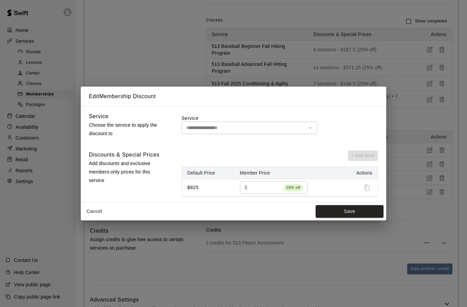 Image resolution: width=467 pixels, height=307 pixels. Describe the element at coordinates (127, 129) in the screenshot. I see `p: Choose the service to apply the discount to` at that location.